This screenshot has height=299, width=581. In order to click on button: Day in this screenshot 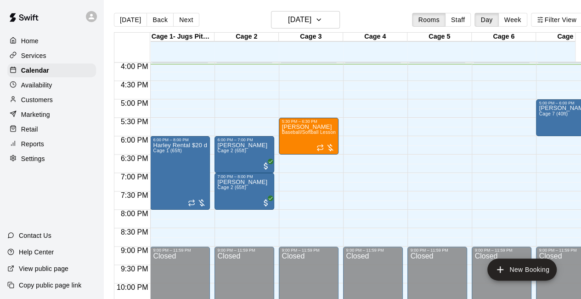, I will do `click(487, 20)`.